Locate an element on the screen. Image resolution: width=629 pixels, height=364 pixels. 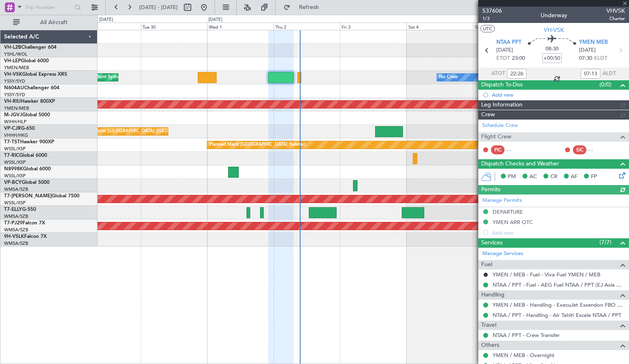
span: Travel is located at coordinates (488, 325).